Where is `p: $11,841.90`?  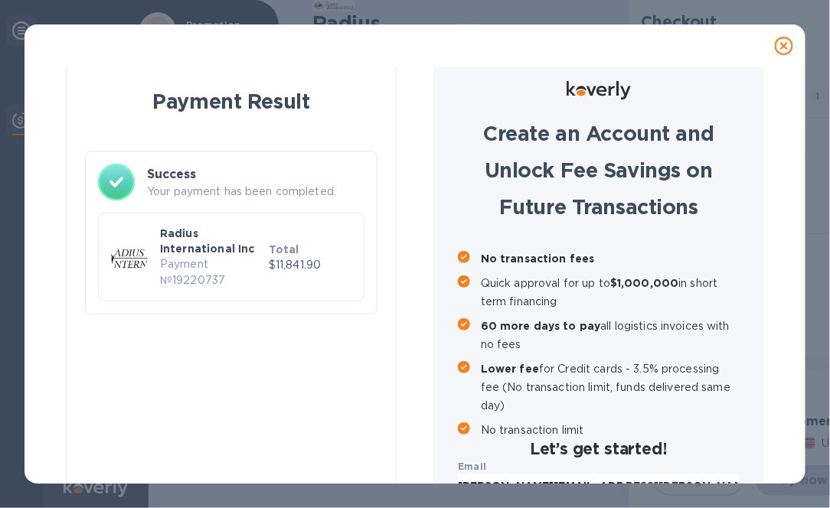 p: $11,841.90 is located at coordinates (310, 265).